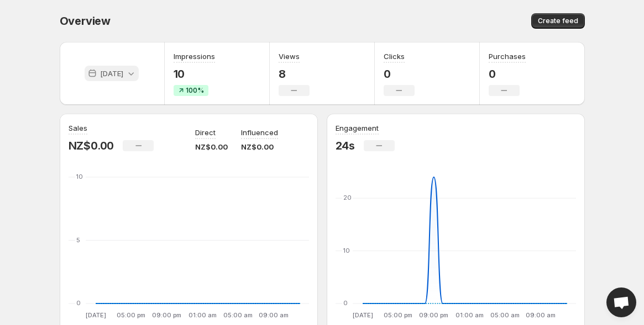 Image resolution: width=644 pixels, height=325 pixels. Describe the element at coordinates (357, 128) in the screenshot. I see `h3: Engagement` at that location.